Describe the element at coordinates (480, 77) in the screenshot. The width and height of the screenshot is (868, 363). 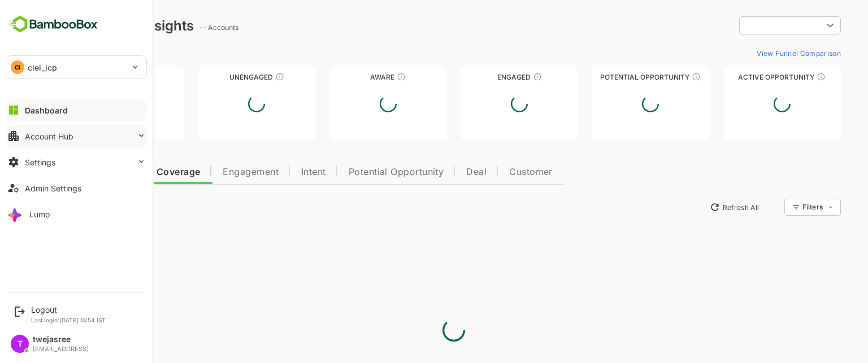
I see `div: Engaged` at that location.